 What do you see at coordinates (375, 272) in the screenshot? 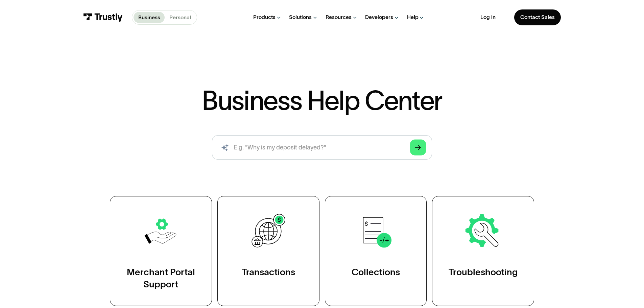
I see `div: Collections` at bounding box center [375, 272].